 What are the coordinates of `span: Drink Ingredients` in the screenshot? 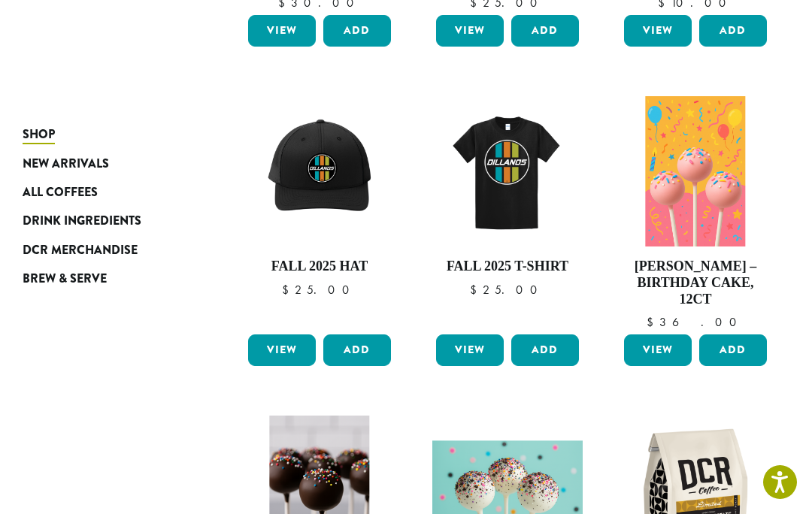 It's located at (82, 221).